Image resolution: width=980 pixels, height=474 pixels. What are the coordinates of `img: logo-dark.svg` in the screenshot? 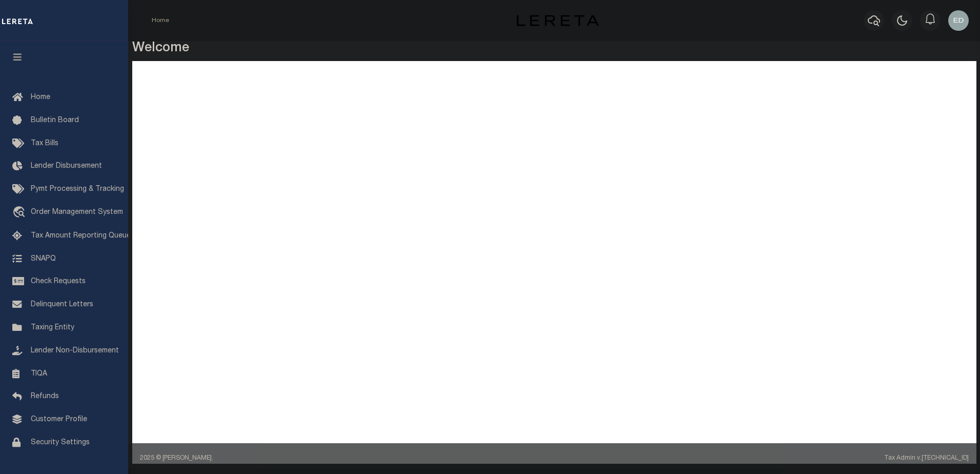 It's located at (558, 20).